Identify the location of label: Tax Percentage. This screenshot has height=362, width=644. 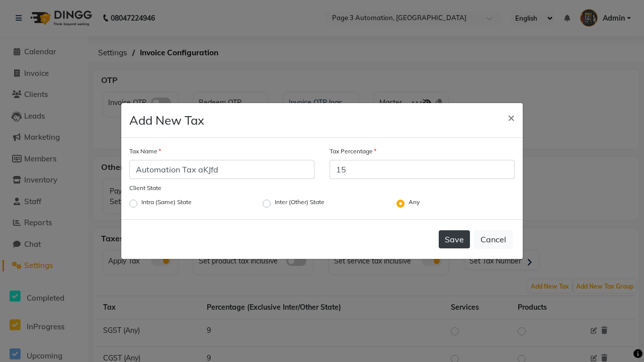
(352, 151).